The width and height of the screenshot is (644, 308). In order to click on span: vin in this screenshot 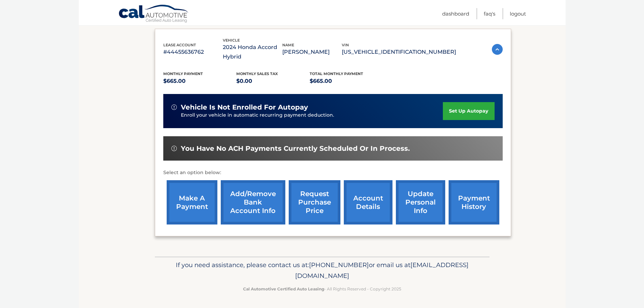, I will do `click(345, 45)`.